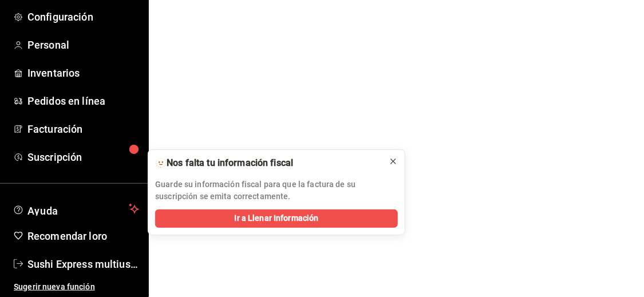  Describe the element at coordinates (48, 44) in the screenshot. I see `font: Personal` at that location.